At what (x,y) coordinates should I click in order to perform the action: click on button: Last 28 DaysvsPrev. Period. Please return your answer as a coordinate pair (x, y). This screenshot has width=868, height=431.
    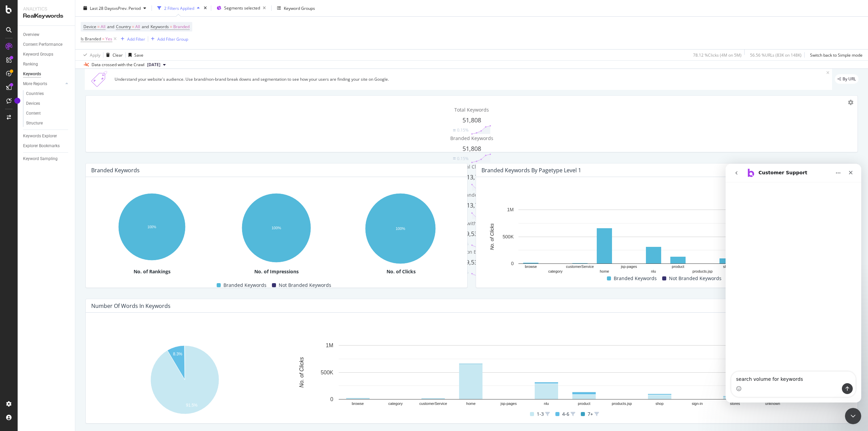
    Looking at the image, I should click on (115, 8).